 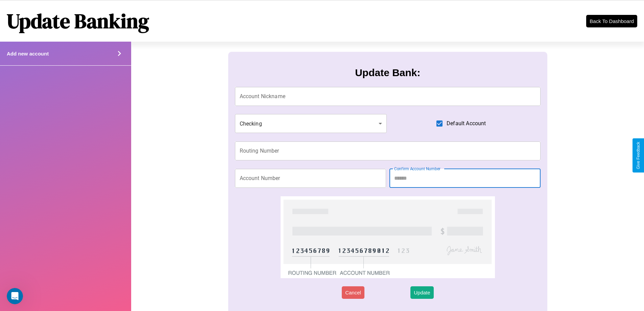 I want to click on h3: Update Bank:, so click(x=387, y=73).